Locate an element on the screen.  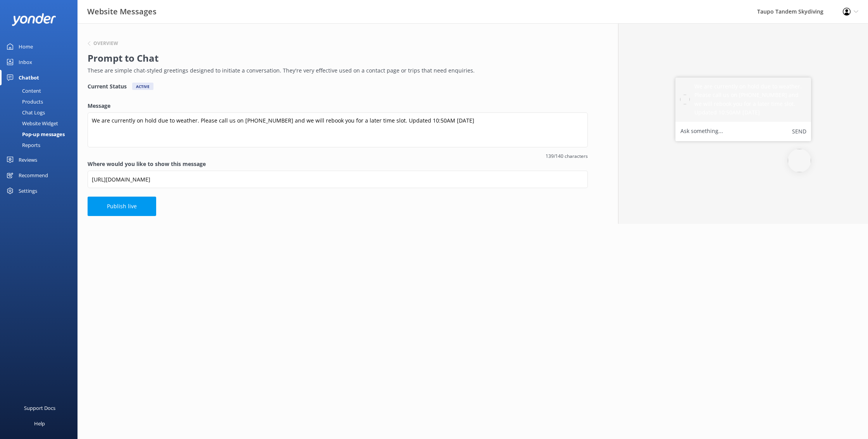
div: Content is located at coordinates (23, 91).